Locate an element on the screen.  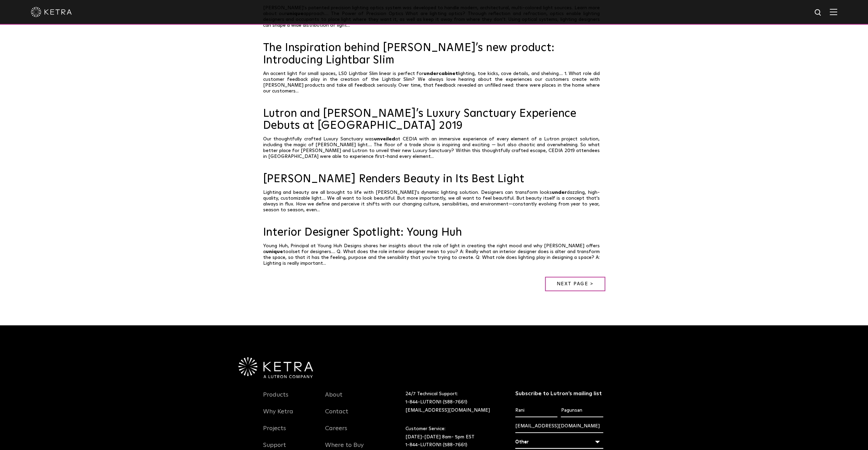
a: Next page > is located at coordinates (575, 284).